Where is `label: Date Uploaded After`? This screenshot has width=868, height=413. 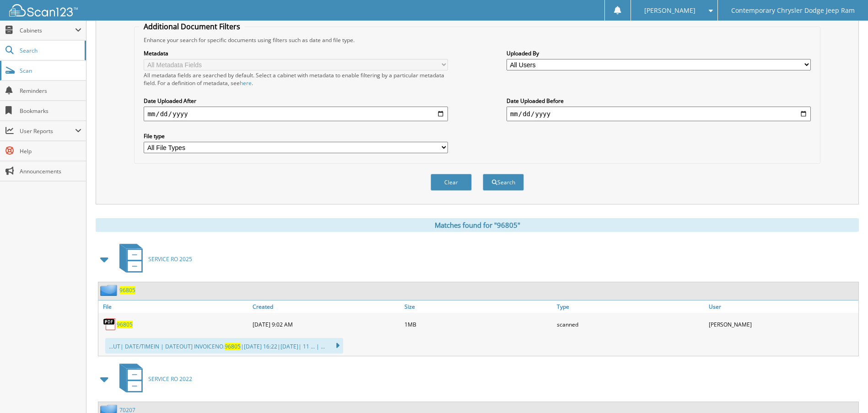
label: Date Uploaded After is located at coordinates (296, 100).